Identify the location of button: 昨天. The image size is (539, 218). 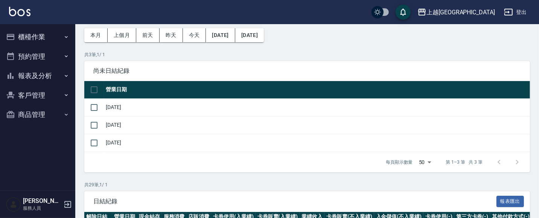
(171, 35).